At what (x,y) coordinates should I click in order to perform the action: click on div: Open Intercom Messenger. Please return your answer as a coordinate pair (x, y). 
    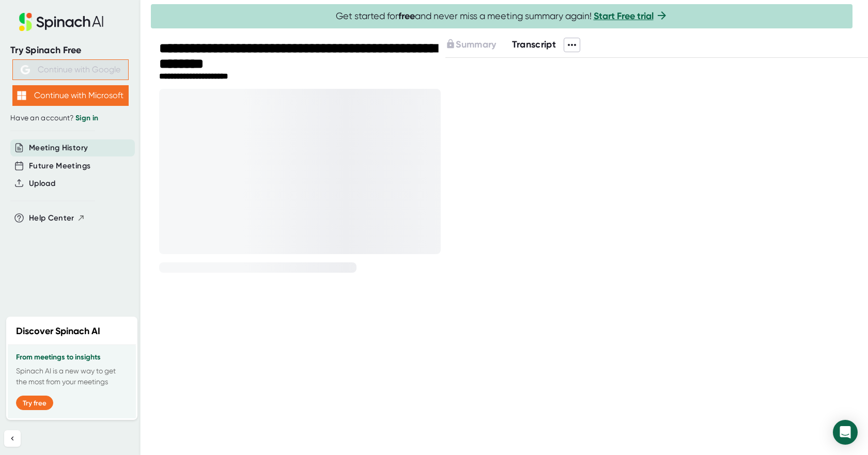
    Looking at the image, I should click on (846, 433).